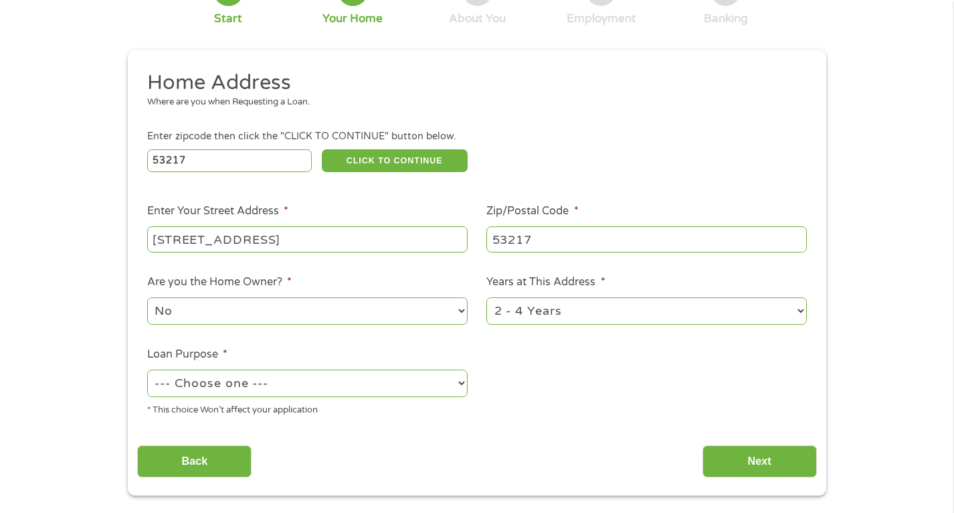  I want to click on input: Enter Zipcode (e.g 01510), so click(230, 161).